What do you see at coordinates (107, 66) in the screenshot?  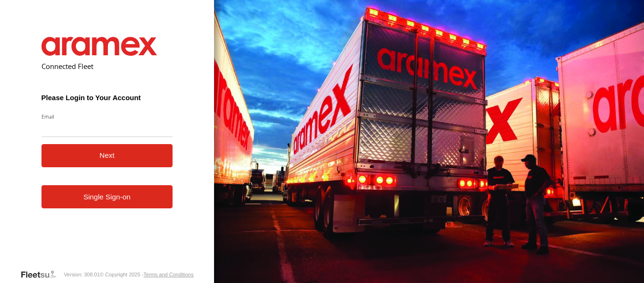 I see `h2: Connected Fleet` at bounding box center [107, 66].